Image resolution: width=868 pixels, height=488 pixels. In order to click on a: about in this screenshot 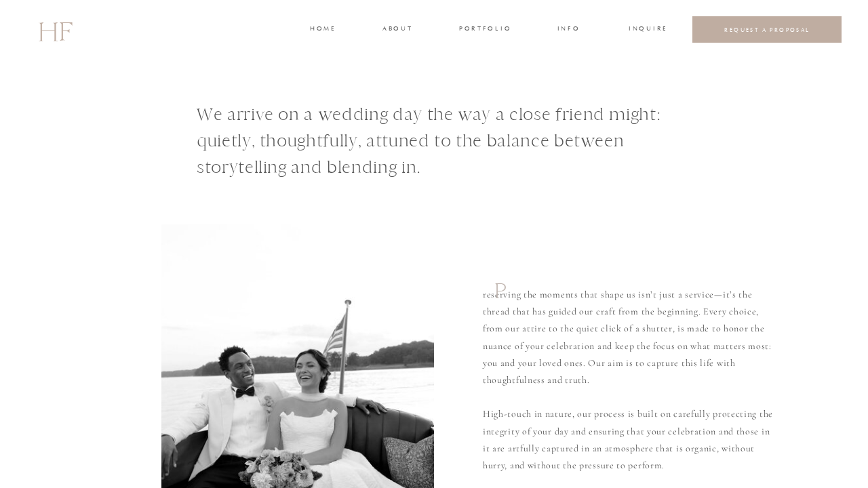, I will do `click(397, 30)`.